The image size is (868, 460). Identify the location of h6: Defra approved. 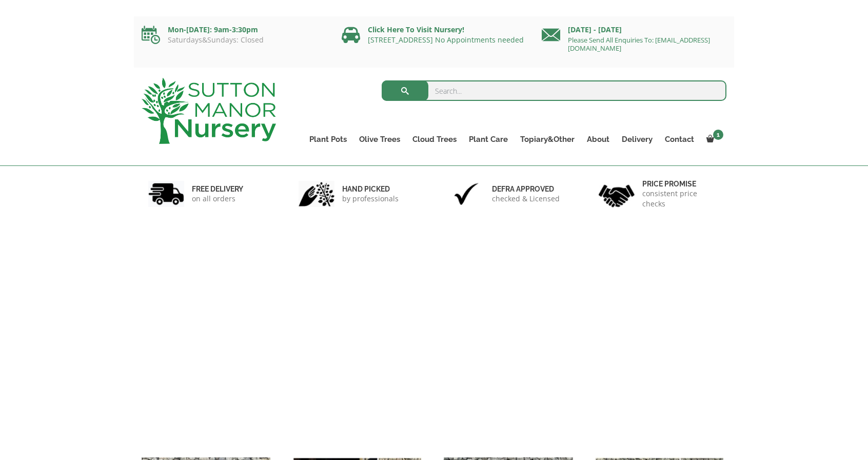
(525, 189).